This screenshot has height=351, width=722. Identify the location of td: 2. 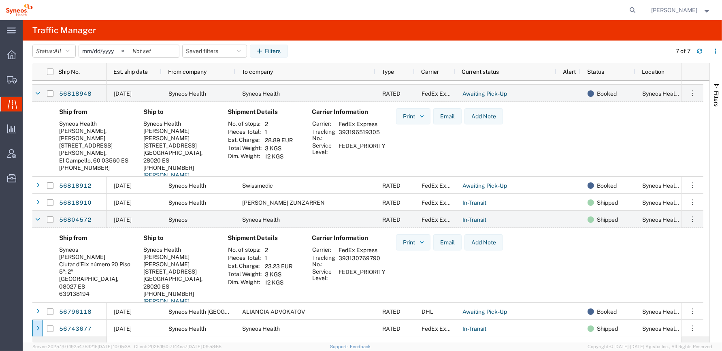
(278, 124).